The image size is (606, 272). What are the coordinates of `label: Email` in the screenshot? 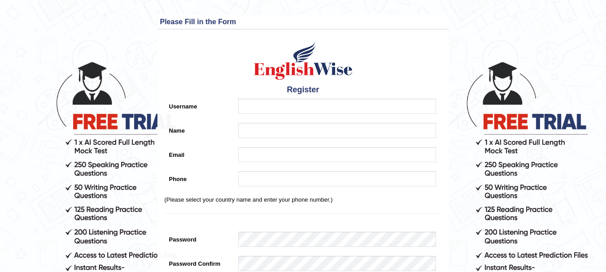 It's located at (199, 153).